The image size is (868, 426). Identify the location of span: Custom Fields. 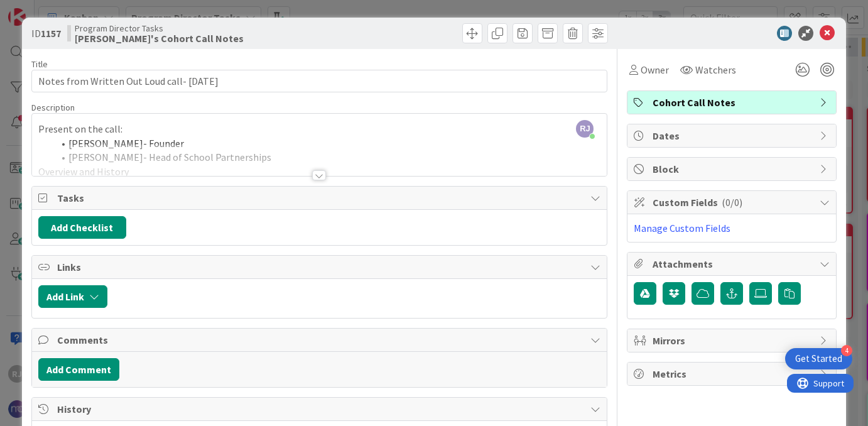
(733, 203).